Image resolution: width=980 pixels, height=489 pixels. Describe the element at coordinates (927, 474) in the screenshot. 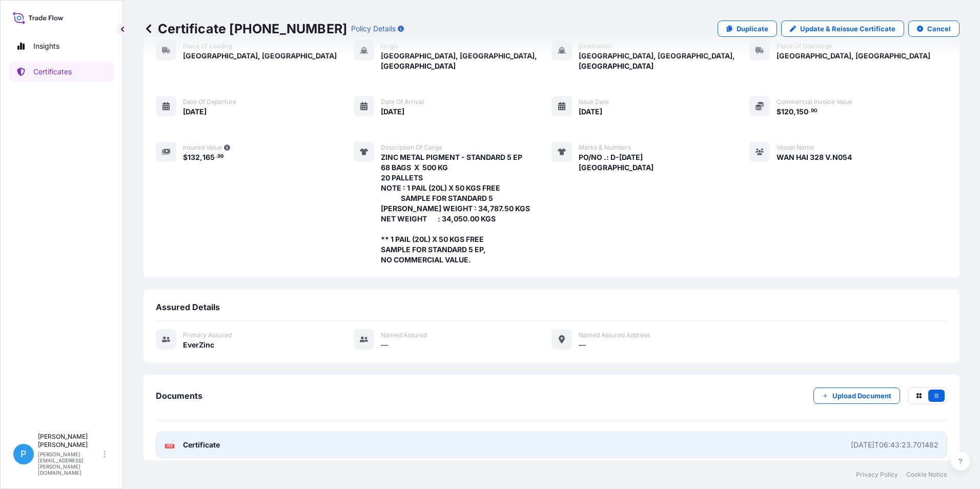

I see `p: Cookie Notice` at that location.